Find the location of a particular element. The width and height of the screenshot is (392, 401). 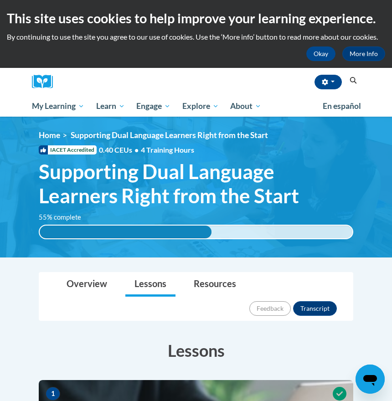

a: Learn is located at coordinates (110, 106).